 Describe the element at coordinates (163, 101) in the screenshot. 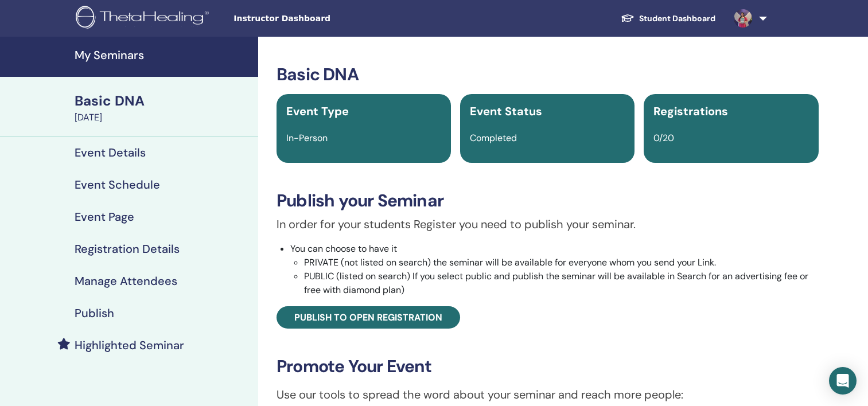

I see `div: Basic DNA` at that location.